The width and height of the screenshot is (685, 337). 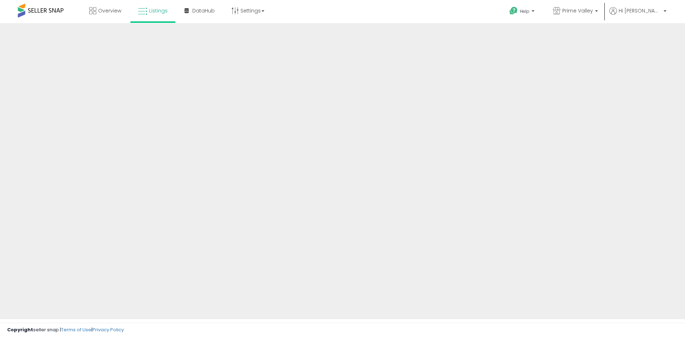 What do you see at coordinates (203, 11) in the screenshot?
I see `span: DataHub` at bounding box center [203, 11].